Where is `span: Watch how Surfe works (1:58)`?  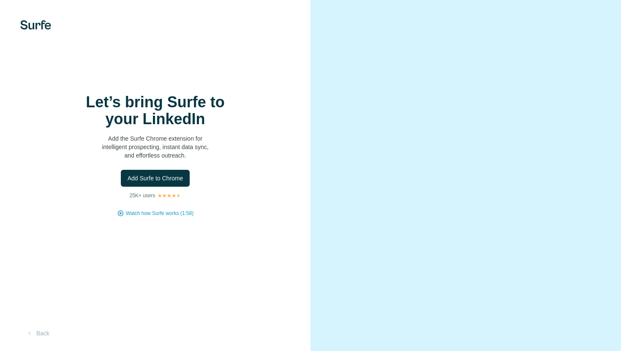 span: Watch how Surfe works (1:58) is located at coordinates (160, 213).